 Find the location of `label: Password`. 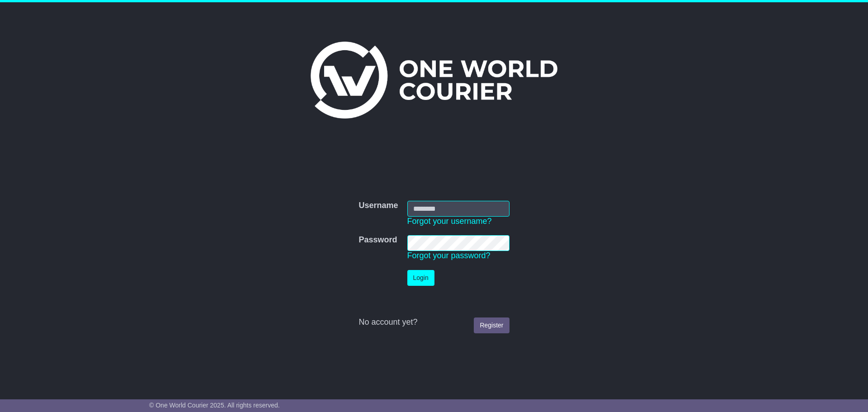

label: Password is located at coordinates (377, 240).